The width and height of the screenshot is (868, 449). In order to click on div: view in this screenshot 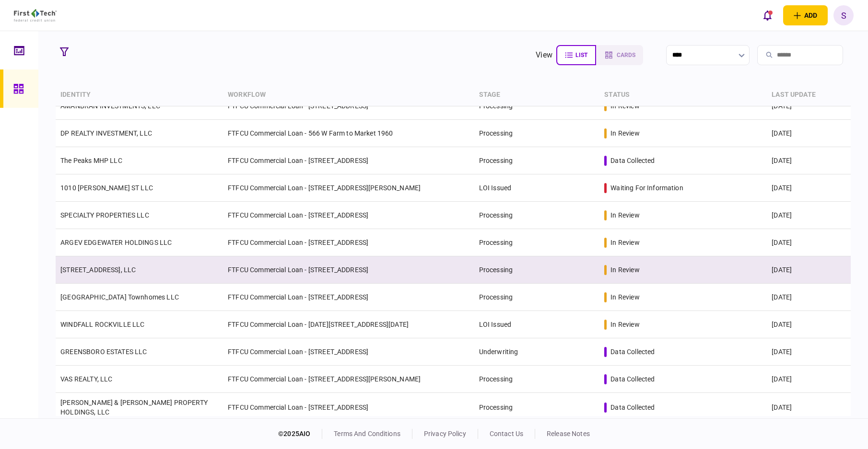, I will do `click(543, 55)`.